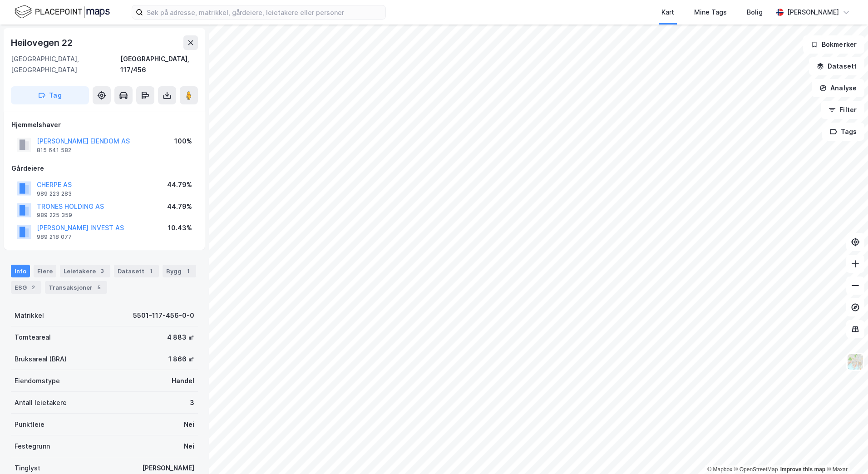 This screenshot has width=868, height=474. I want to click on div: Tomteareal, so click(32, 337).